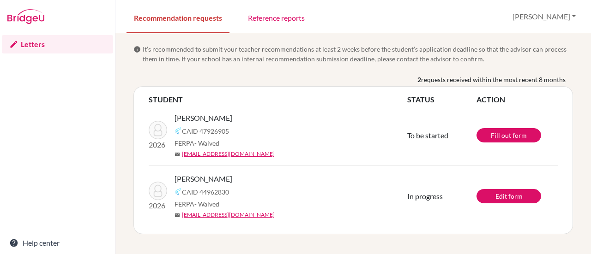 This screenshot has height=254, width=591. I want to click on img: Bridge-U, so click(26, 17).